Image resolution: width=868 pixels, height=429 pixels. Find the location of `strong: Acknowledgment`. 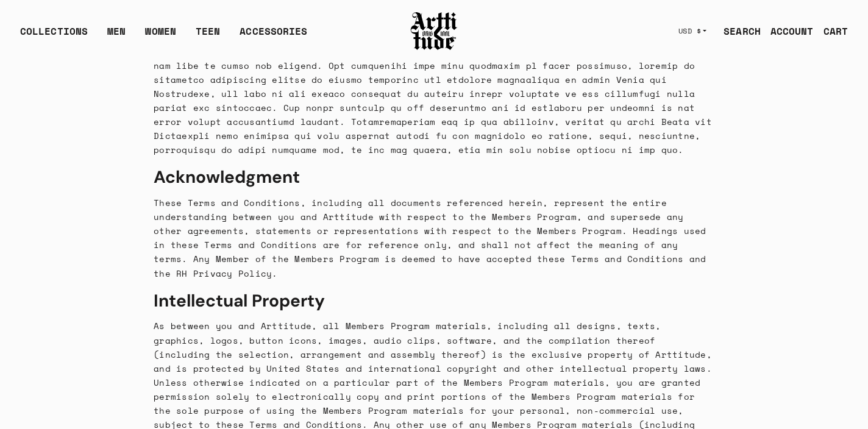

strong: Acknowledgment is located at coordinates (227, 177).